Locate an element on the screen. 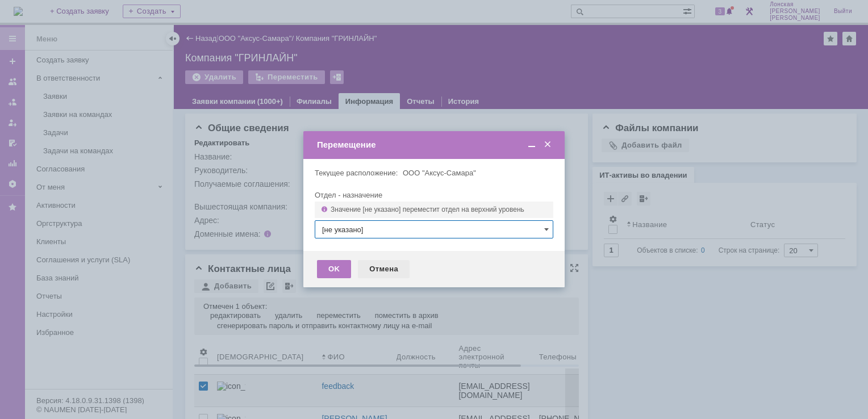 The height and width of the screenshot is (419, 868). span: ООО "Аксус-Самара" is located at coordinates (439, 173).